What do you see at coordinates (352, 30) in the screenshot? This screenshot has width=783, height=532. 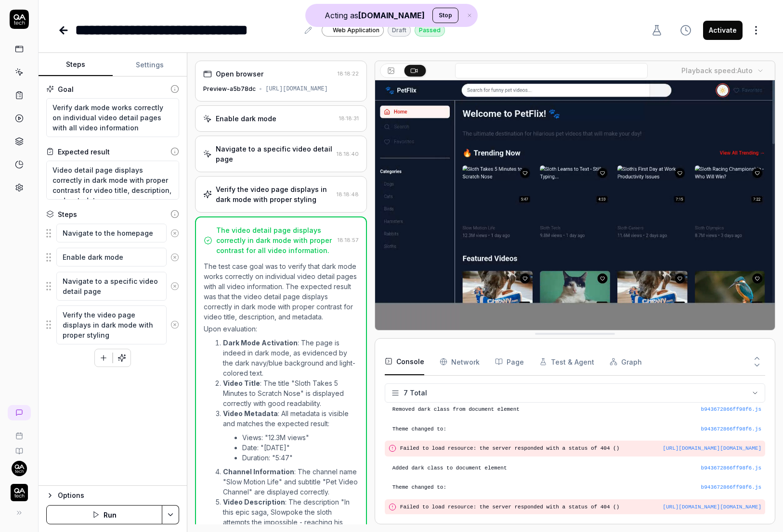 I see `a: Web Application` at bounding box center [352, 30].